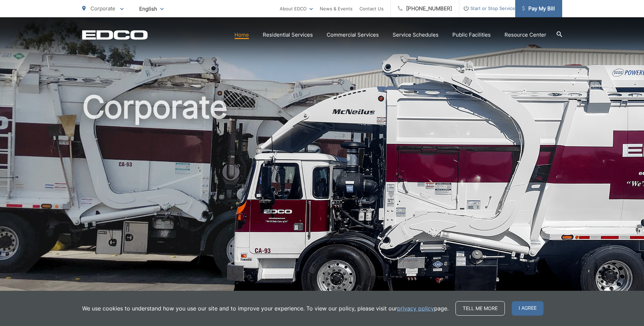  I want to click on a: Home, so click(242, 35).